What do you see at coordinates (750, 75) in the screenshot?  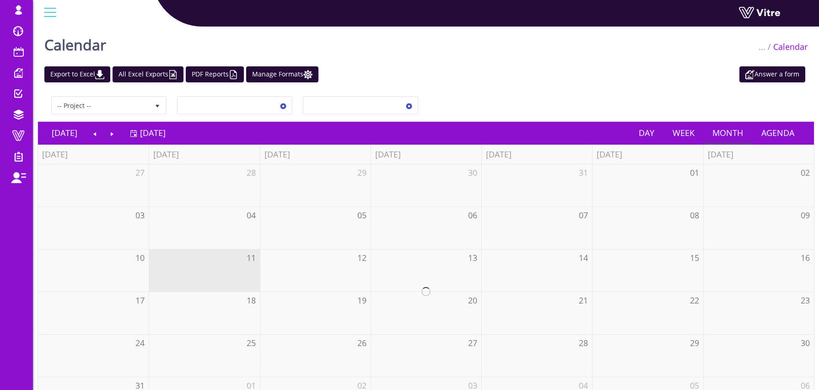 I see `img: appointment_white2.png` at bounding box center [750, 75].